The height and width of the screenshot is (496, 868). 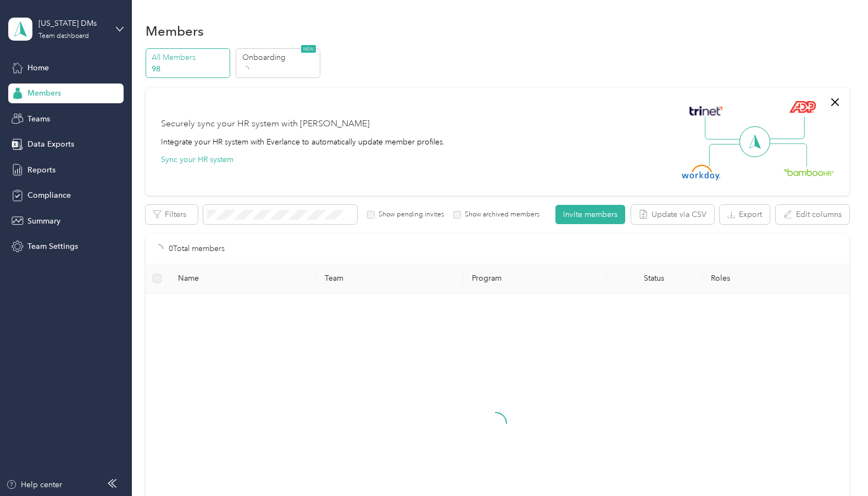 I want to click on img: Trinet, so click(x=706, y=111).